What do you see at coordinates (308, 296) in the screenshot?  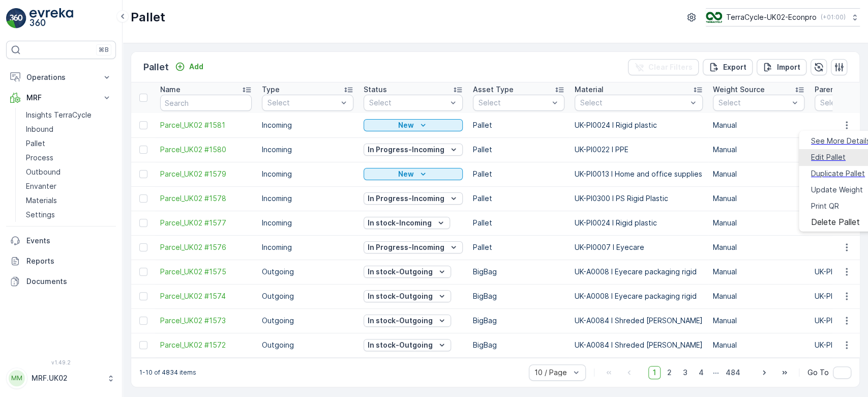 I see `td: Outgoing` at bounding box center [308, 296].